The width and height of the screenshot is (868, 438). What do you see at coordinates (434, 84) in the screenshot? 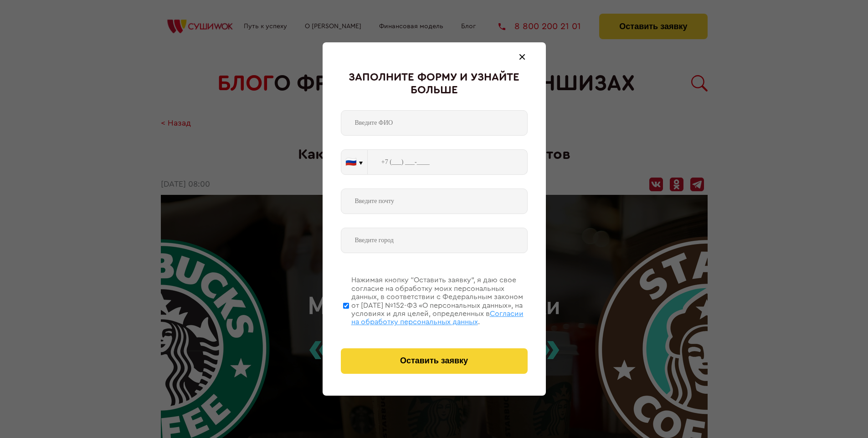
I see `div: Заполните форму и узнайте больше` at bounding box center [434, 84].